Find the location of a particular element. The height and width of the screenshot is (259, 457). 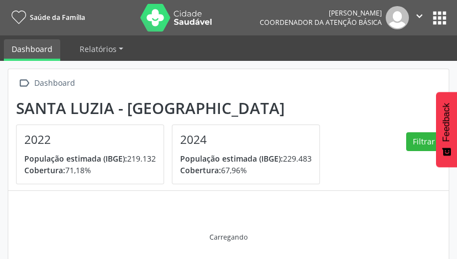

span: Feedback is located at coordinates (446, 122).